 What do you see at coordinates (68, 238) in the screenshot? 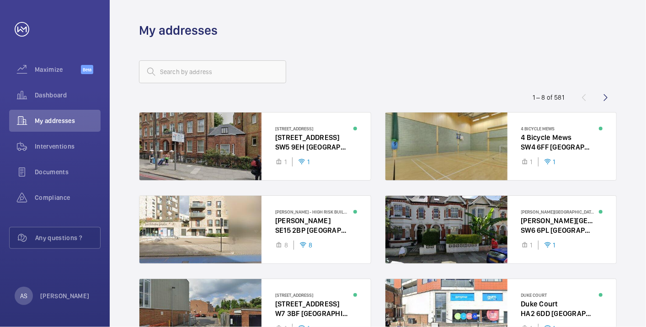
I see `span: Any questions ?` at bounding box center [68, 238].